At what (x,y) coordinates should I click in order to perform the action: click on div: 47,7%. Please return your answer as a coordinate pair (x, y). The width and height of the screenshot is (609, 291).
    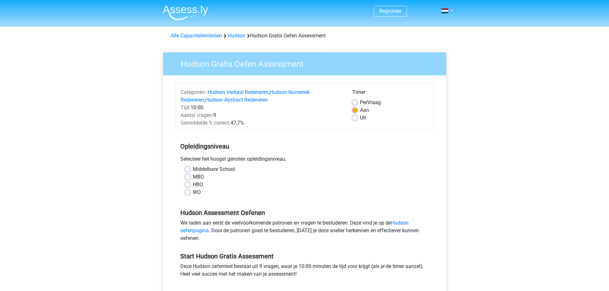
    Looking at the image, I should click on (261, 123).